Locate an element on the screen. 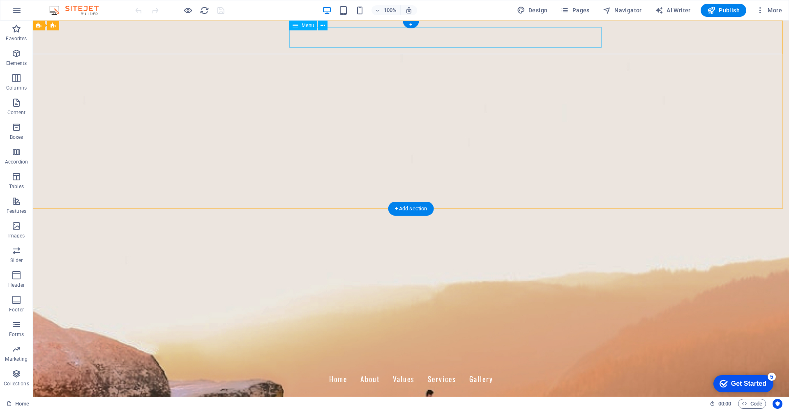  p: Tables is located at coordinates (16, 187).